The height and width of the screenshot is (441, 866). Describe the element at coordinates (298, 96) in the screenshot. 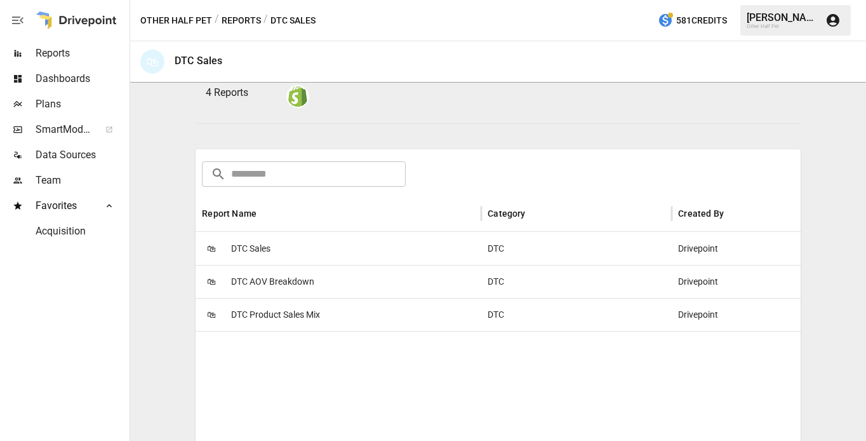

I see `img: shopify` at that location.